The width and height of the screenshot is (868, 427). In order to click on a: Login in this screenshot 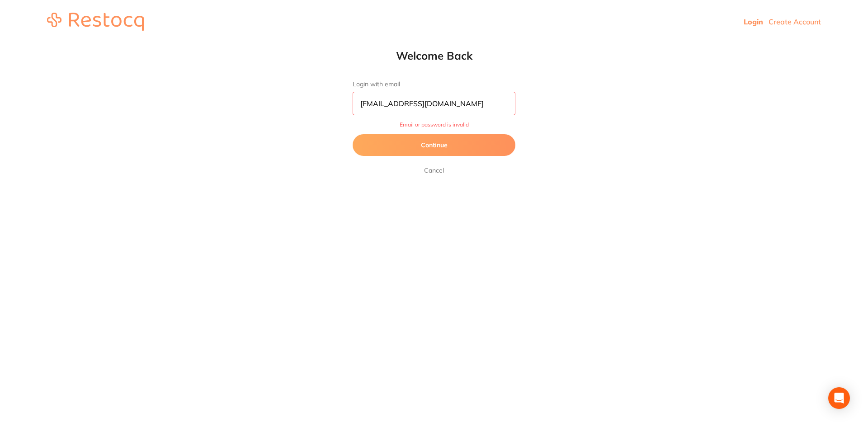, I will do `click(753, 21)`.